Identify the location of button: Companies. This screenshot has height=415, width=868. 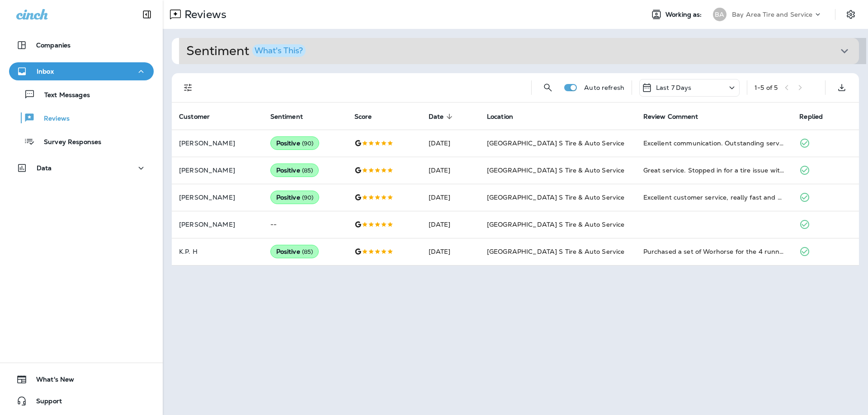
(81, 45).